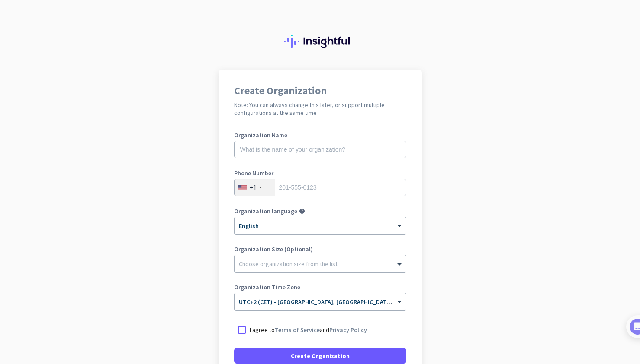  What do you see at coordinates (308, 330) in the screenshot?
I see `p: I agree to and` at bounding box center [308, 330].